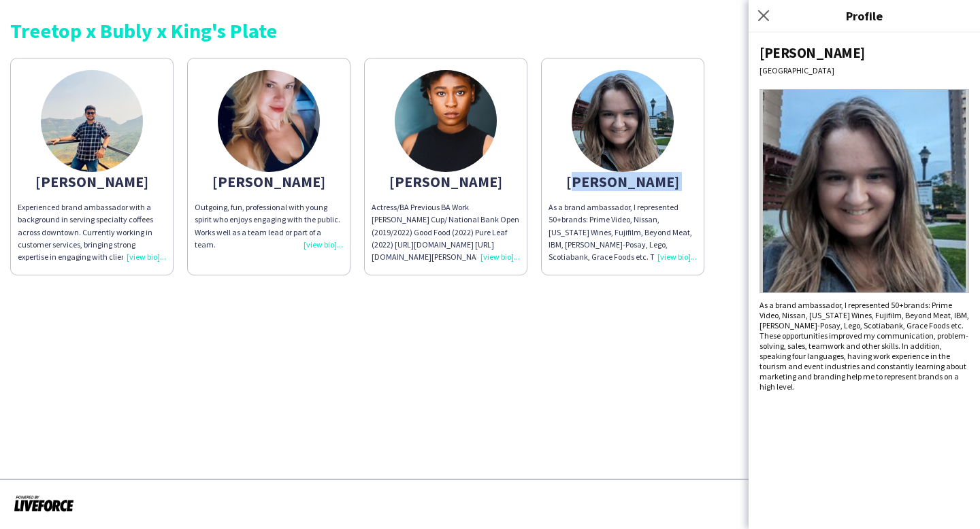 The width and height of the screenshot is (980, 529). What do you see at coordinates (490, 31) in the screenshot?
I see `div: Treetop x Bubly x King's Plate` at bounding box center [490, 31].